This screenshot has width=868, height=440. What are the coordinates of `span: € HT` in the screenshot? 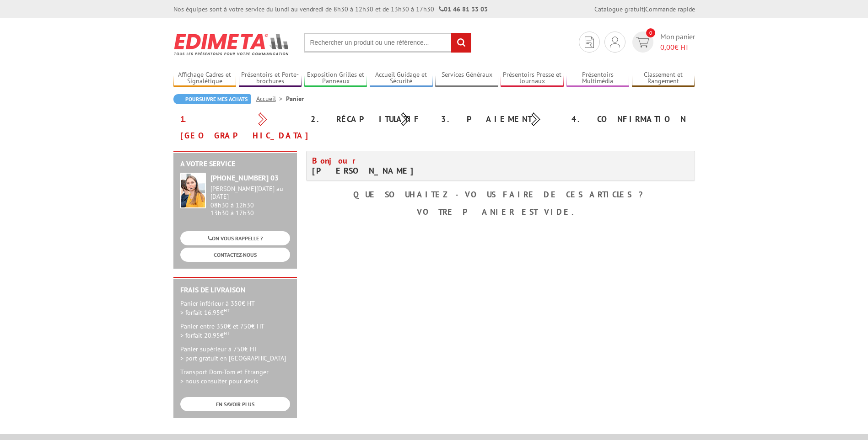 It's located at (677, 47).